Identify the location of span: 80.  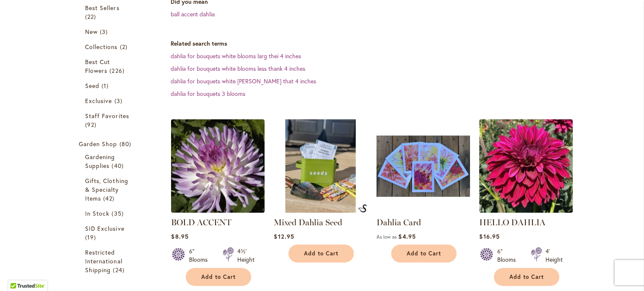
(126, 144).